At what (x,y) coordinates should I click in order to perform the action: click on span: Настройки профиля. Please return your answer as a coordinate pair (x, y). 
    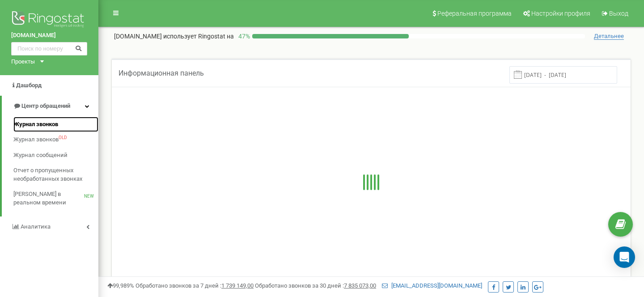
    Looking at the image, I should click on (560, 13).